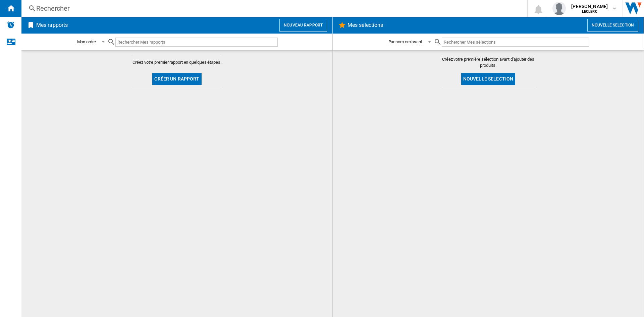  What do you see at coordinates (197, 42) in the screenshot?
I see `input: Rechercher Mes rapports` at bounding box center [197, 42].